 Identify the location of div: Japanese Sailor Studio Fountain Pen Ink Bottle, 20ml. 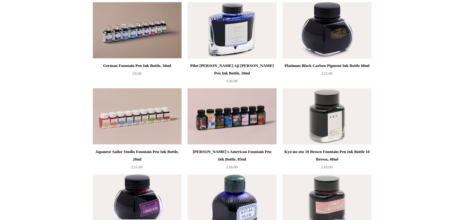
(137, 155).